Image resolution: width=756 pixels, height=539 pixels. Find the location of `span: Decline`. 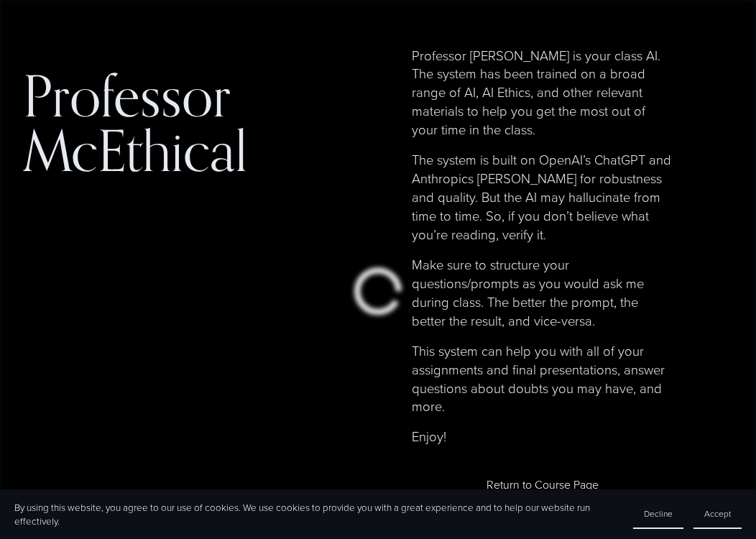

span: Decline is located at coordinates (658, 513).